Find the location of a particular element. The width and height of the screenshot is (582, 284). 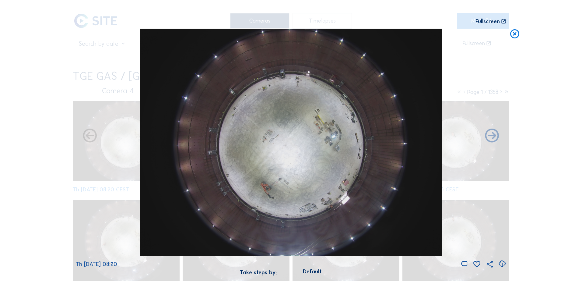

i: Forward is located at coordinates (90, 136).